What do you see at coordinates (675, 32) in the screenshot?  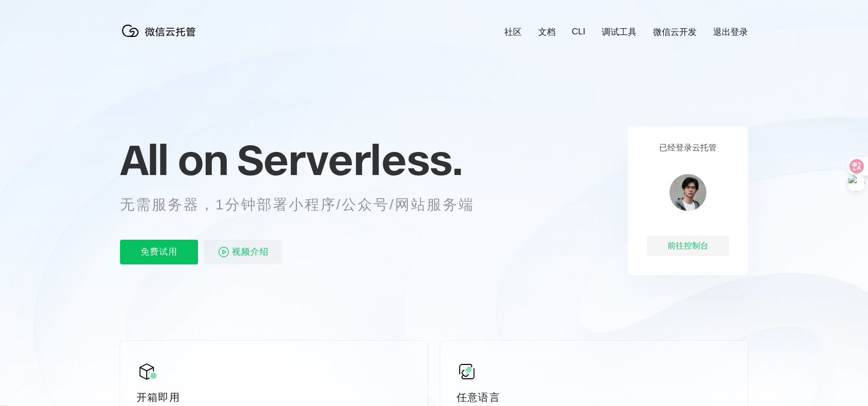 I see `a: 微信云开发` at bounding box center [675, 32].